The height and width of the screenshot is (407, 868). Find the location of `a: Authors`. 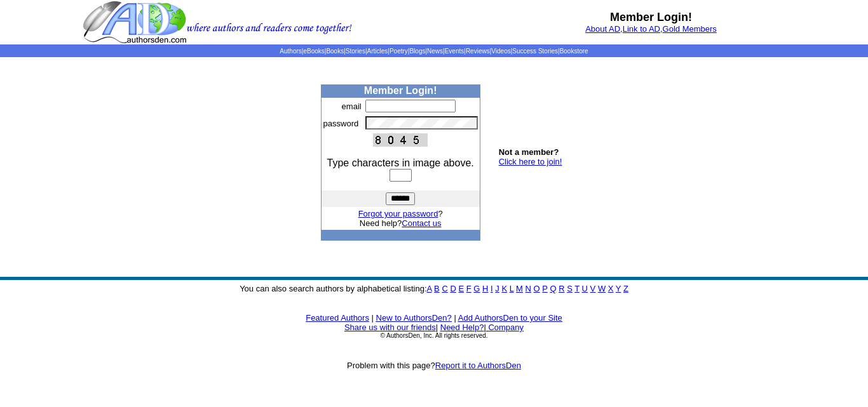

a: Authors is located at coordinates (291, 50).